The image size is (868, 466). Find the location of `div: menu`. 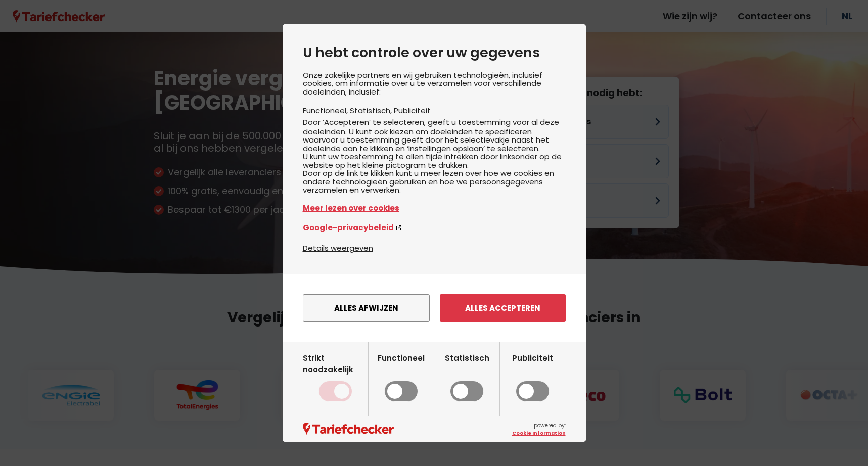

div: menu is located at coordinates (434, 308).